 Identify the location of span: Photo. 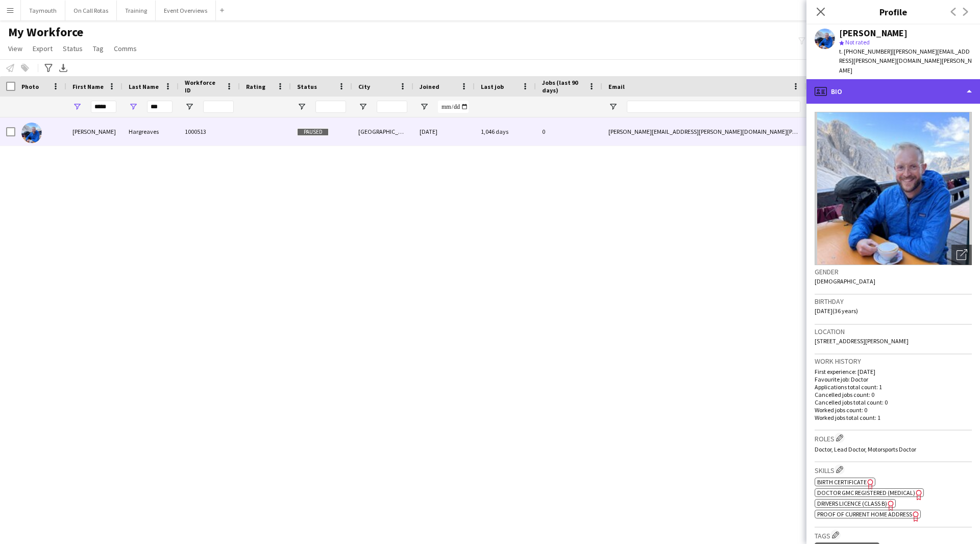
(30, 86).